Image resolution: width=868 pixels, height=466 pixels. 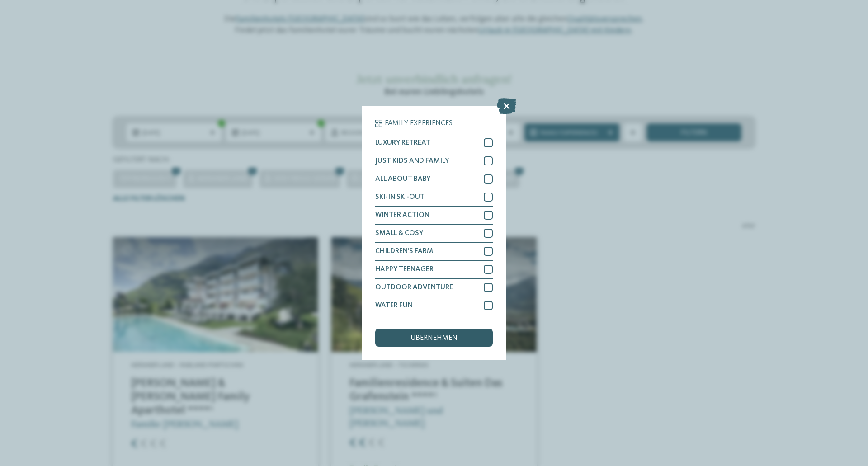 What do you see at coordinates (404, 251) in the screenshot?
I see `span: CHILDREN’S FARM` at bounding box center [404, 251].